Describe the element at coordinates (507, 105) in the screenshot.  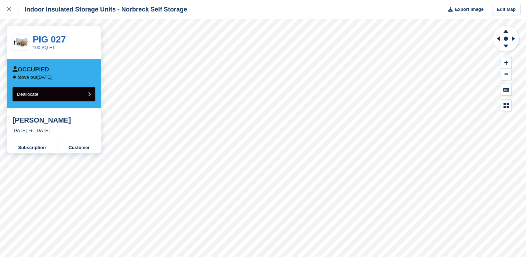
I see `button: Map Legend` at that location.